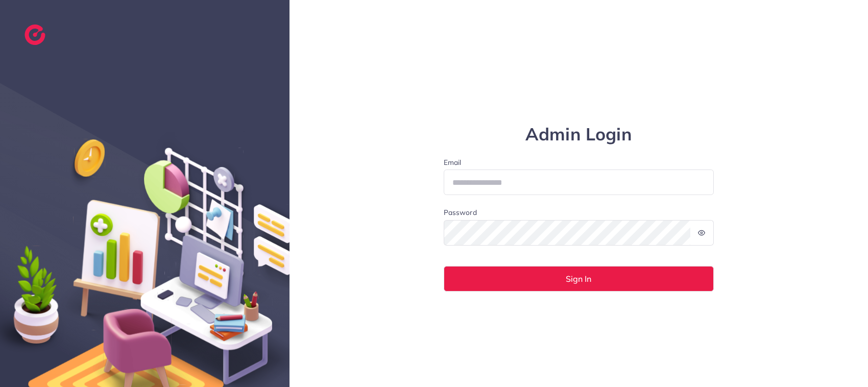 The image size is (868, 387). Describe the element at coordinates (579, 279) in the screenshot. I see `button: Sign In` at that location.